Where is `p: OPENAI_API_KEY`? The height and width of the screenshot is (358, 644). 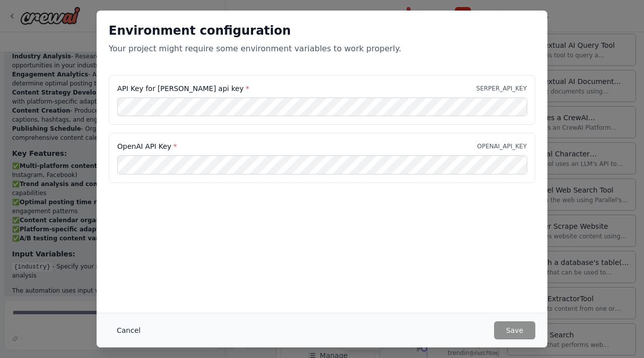
p: OPENAI_API_KEY is located at coordinates (502, 146).